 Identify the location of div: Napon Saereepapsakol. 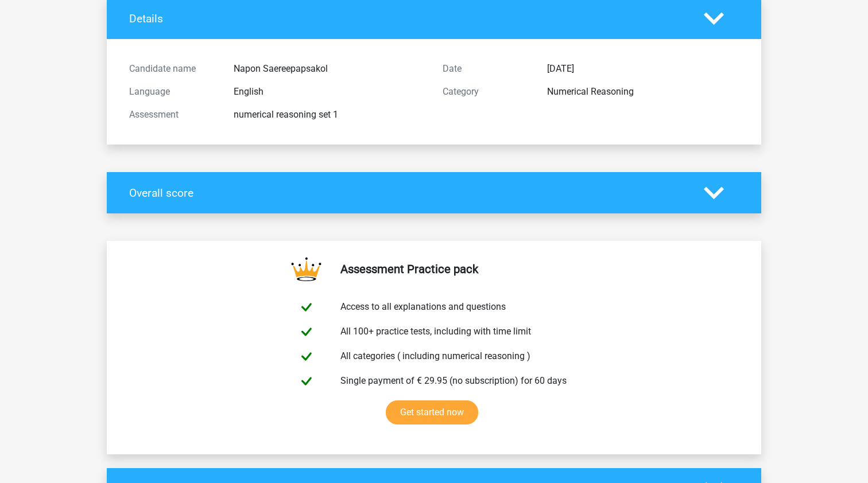
(330, 69).